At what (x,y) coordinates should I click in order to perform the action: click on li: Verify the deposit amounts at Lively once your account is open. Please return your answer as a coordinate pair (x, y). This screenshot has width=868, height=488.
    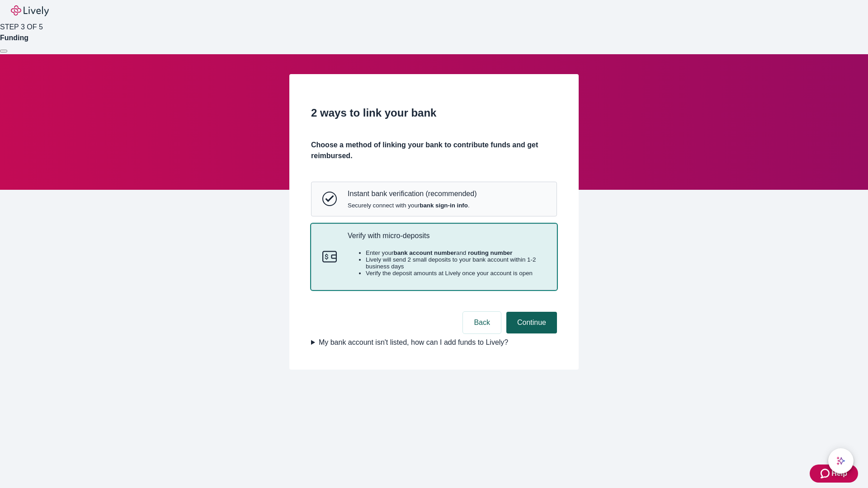
    Looking at the image, I should click on (456, 273).